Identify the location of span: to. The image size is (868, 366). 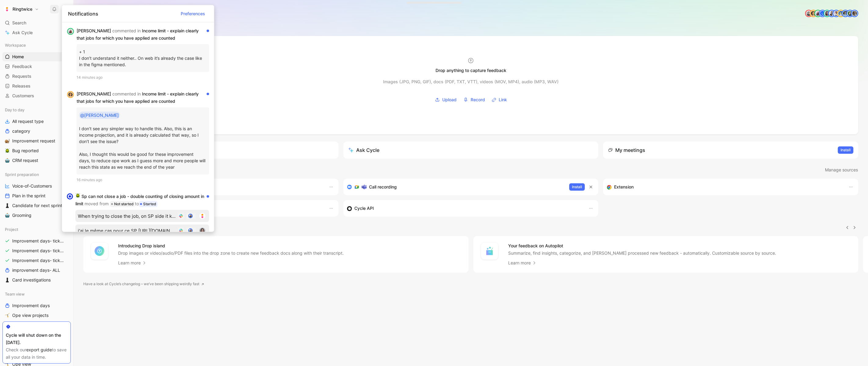
(137, 204).